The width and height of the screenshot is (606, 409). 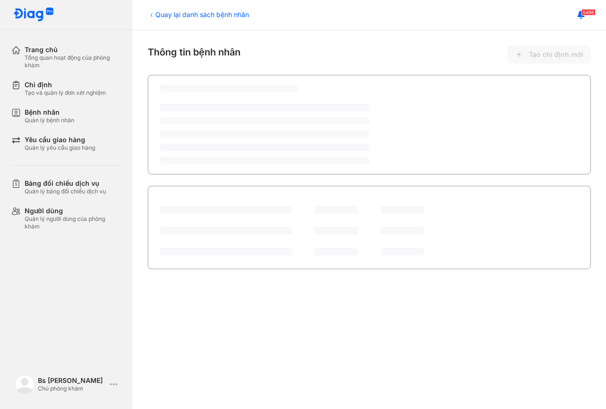 I want to click on div: Yêu cầu giao hàng, so click(x=60, y=140).